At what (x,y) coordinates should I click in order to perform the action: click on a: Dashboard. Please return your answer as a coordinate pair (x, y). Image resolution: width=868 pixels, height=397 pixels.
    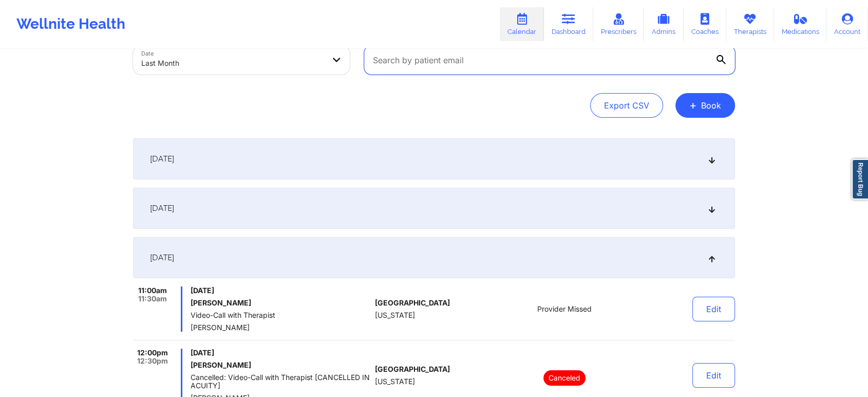
    Looking at the image, I should click on (569, 24).